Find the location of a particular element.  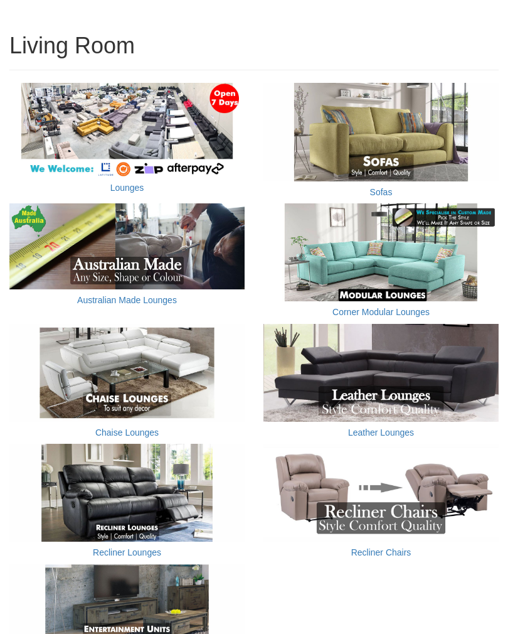

img: Recliner Chairs is located at coordinates (381, 493).